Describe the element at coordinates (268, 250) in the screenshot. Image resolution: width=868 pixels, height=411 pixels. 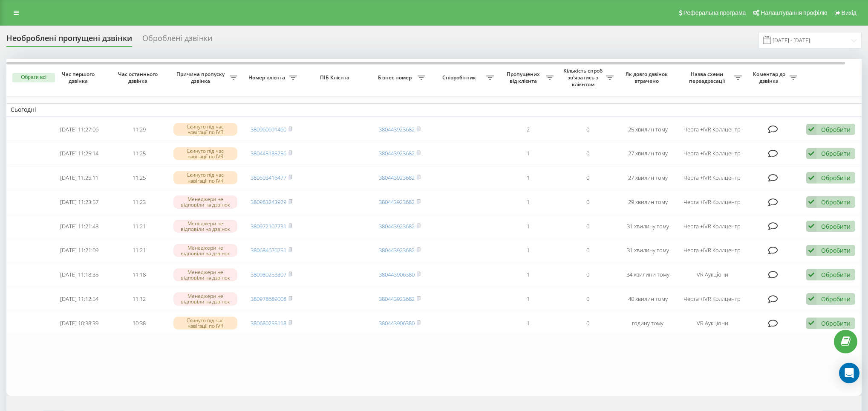
I see `a: 380684676751` at that location.